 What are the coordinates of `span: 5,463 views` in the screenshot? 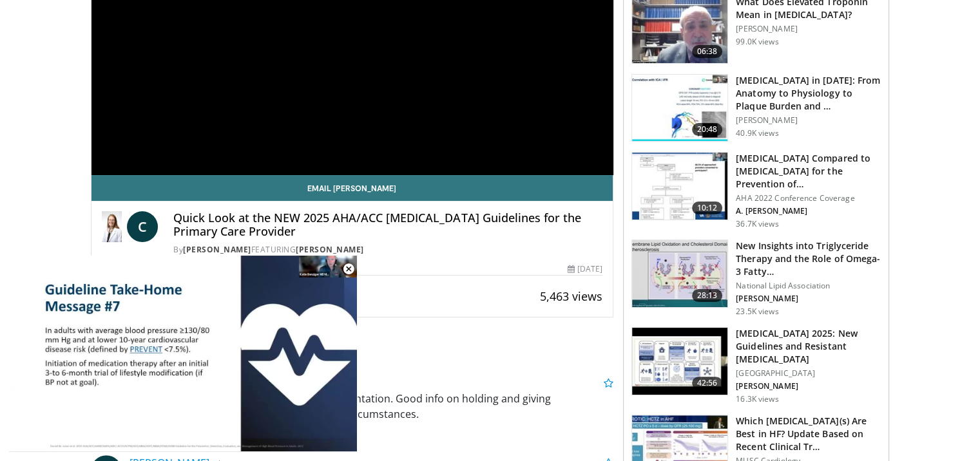 It's located at (571, 297).